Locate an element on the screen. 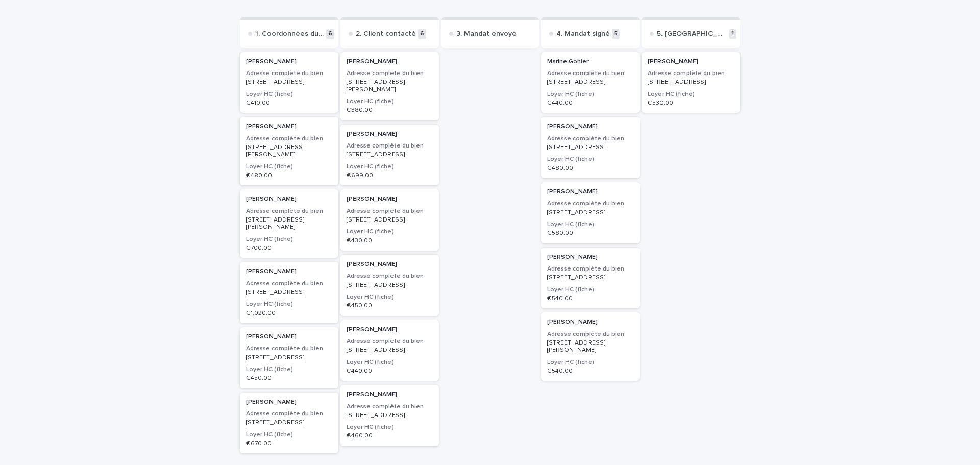 This screenshot has height=465, width=980. p: 3. Mandat envoyé is located at coordinates (486, 33).